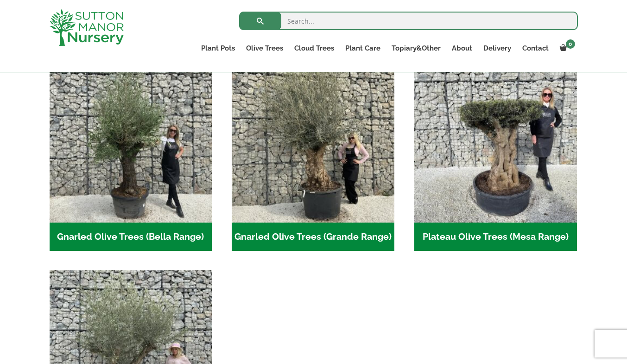  What do you see at coordinates (218, 48) in the screenshot?
I see `a: Plant Pots` at bounding box center [218, 48].